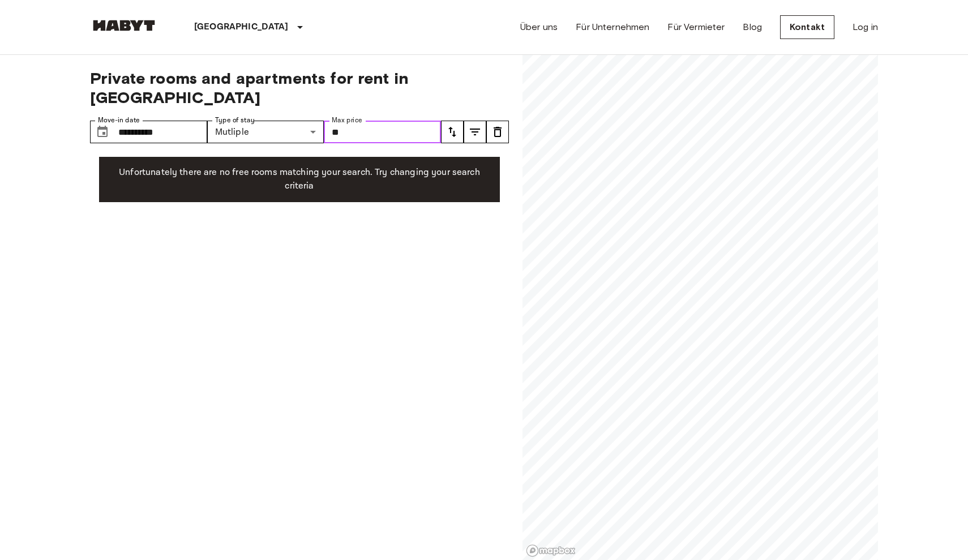 Image resolution: width=968 pixels, height=560 pixels. What do you see at coordinates (299, 180) in the screenshot?
I see `p: Unfortunately there are no free rooms matching your search. Try changing your search criteria` at bounding box center [299, 180].